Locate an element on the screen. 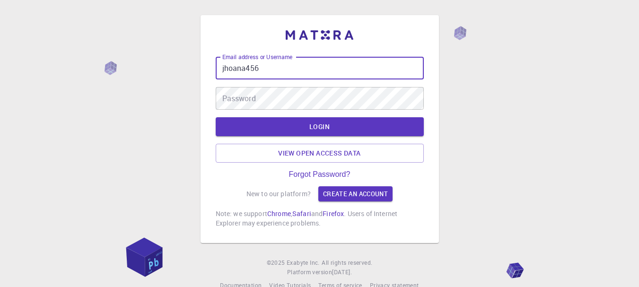 This screenshot has height=287, width=639. label: Email address or Username is located at coordinates (257, 57).